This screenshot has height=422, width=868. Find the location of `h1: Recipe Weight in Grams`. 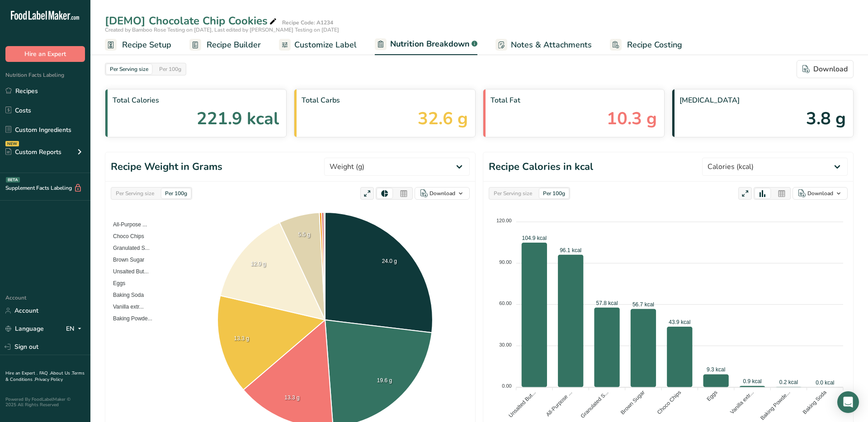

h1: Recipe Weight in Grams is located at coordinates (167, 167).